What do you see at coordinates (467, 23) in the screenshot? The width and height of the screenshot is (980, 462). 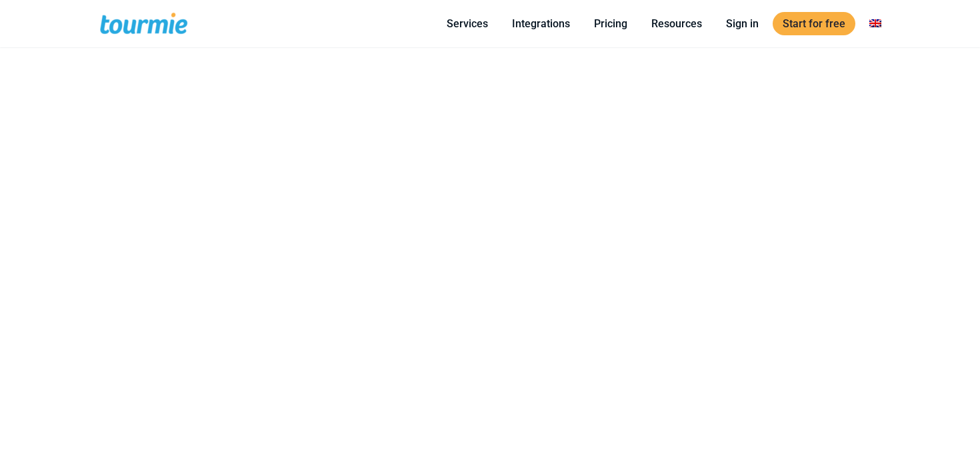 I see `a: Services` at bounding box center [467, 23].